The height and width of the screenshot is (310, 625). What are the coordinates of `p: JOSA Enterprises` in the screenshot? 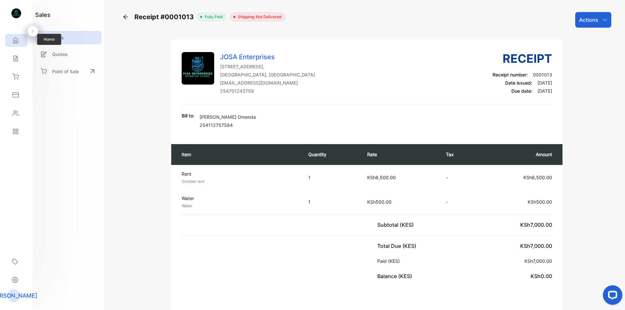 It's located at (267, 57).